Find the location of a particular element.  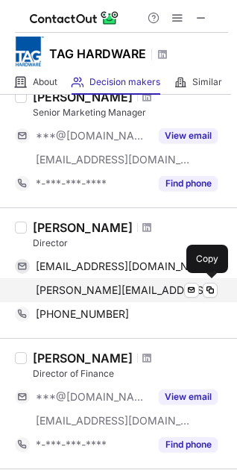

span: Decision makers is located at coordinates (125, 82).